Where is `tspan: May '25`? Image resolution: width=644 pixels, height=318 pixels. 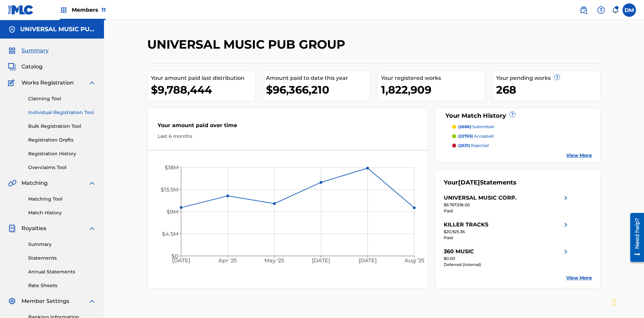
tspan: May '25 is located at coordinates (275, 260).